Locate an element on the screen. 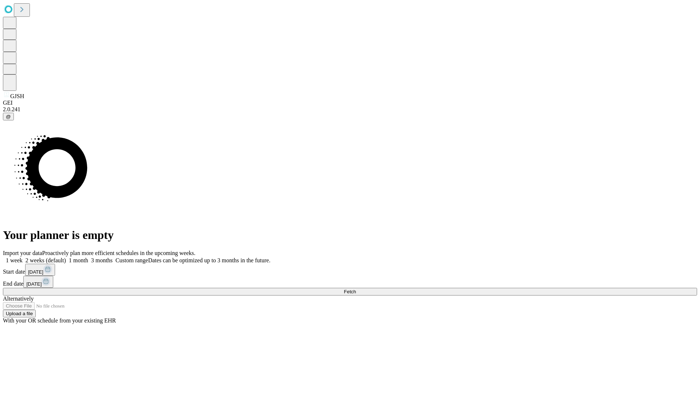  span: Proactively plan more efficient schedules in the upcoming weeks. is located at coordinates (119, 253).